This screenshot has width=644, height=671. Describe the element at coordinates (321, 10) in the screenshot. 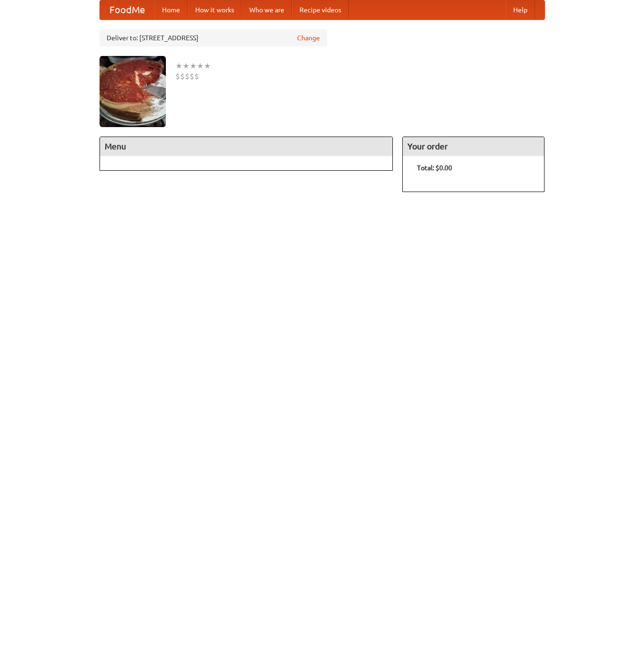

I see `a: Recipe videos` at that location.